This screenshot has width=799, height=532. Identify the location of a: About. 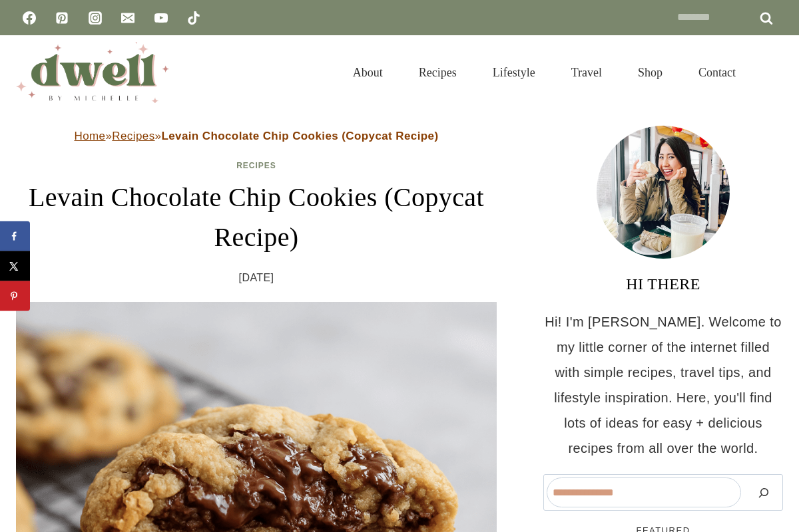
(368, 72).